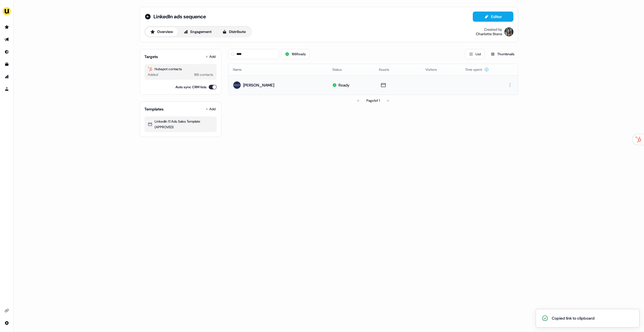  I want to click on img: Charlotte, so click(509, 32).